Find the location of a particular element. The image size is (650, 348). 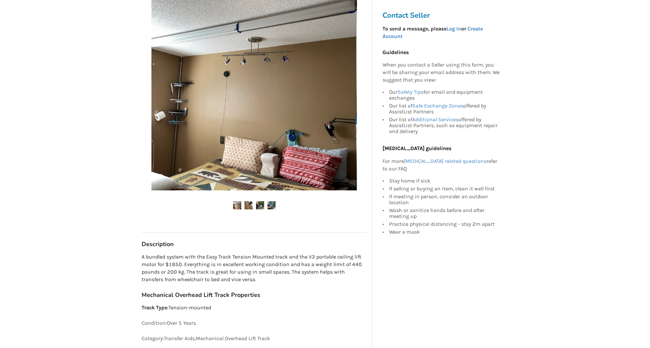

div: Wash or sanitize hands before and after meeting up is located at coordinates (444, 213).